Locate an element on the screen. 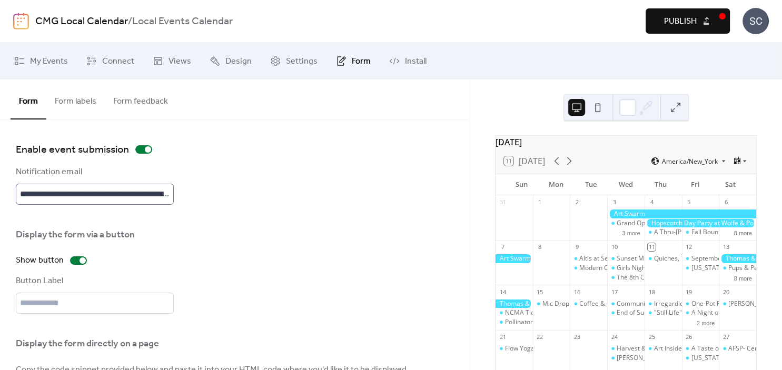  div: A Thru-Hiker’s Journey on the Pacific Crest Trail is located at coordinates (663, 232).